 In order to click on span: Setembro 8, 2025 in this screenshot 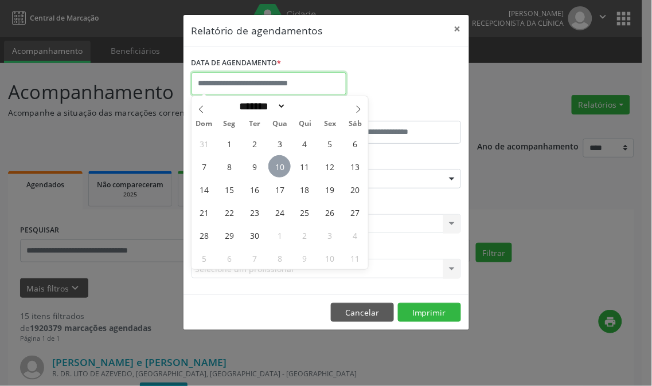, I will do `click(229, 166)`.